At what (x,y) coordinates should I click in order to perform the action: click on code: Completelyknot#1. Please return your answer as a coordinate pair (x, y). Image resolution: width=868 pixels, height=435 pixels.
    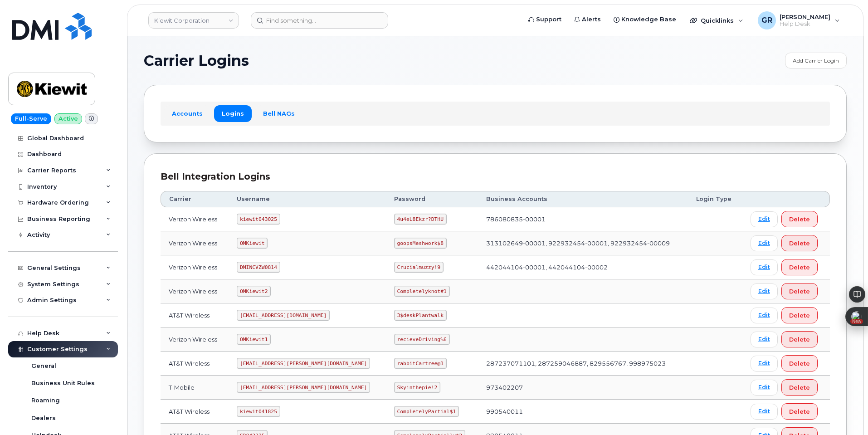
    Looking at the image, I should click on (422, 291).